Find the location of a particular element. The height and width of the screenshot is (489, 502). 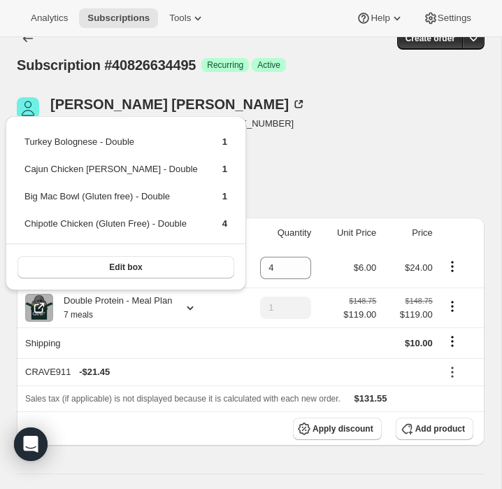

button: Edit box is located at coordinates (126, 267).